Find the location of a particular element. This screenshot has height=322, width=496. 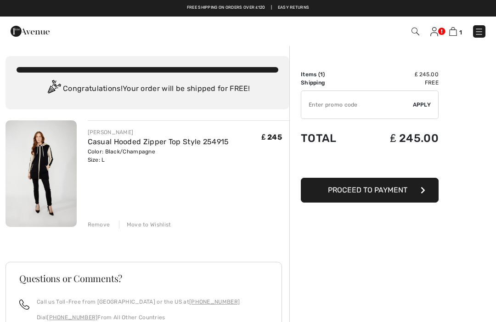

td: Total is located at coordinates (330, 138).